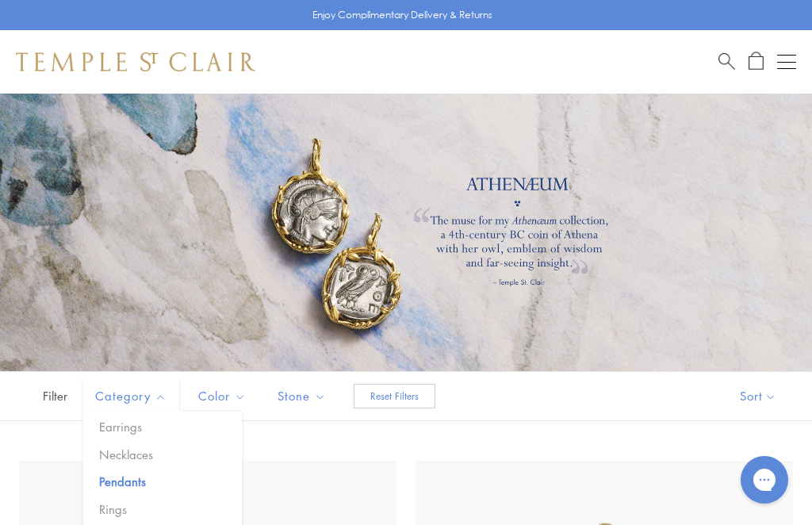 Image resolution: width=812 pixels, height=525 pixels. What do you see at coordinates (131, 396) in the screenshot?
I see `button: Category` at bounding box center [131, 396].